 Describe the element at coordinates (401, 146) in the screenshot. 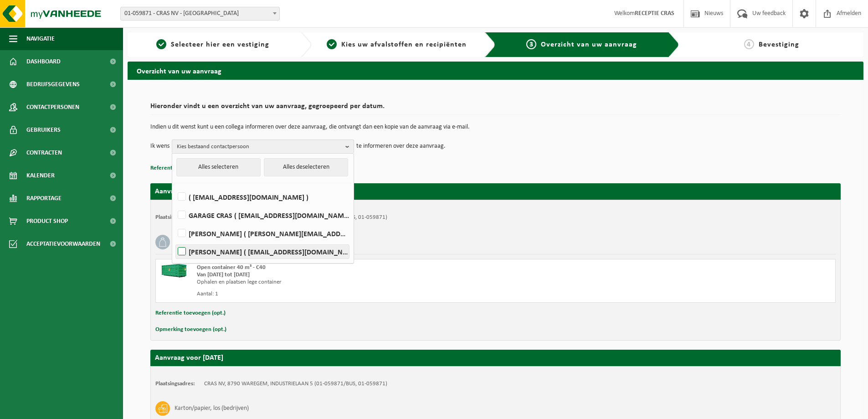

I see `p: te informeren over deze aanvraag.` at that location.